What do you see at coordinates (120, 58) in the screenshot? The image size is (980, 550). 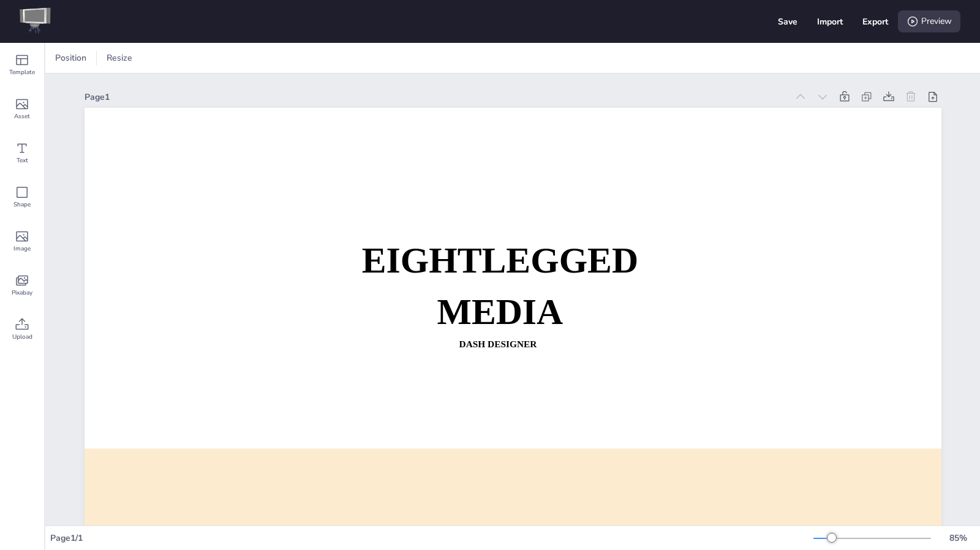 I see `span: Resize` at bounding box center [120, 58].